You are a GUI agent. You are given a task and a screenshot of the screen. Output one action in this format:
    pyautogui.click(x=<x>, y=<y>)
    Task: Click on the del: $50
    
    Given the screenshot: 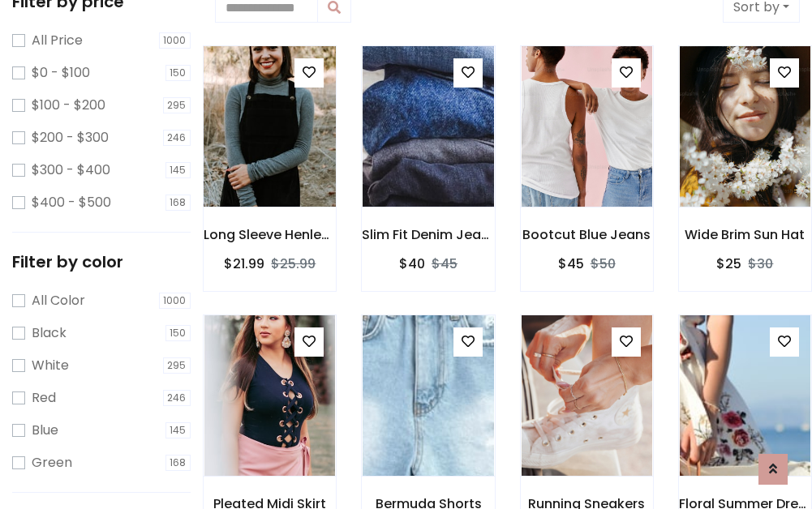 What is the action you would take?
    pyautogui.click(x=603, y=264)
    